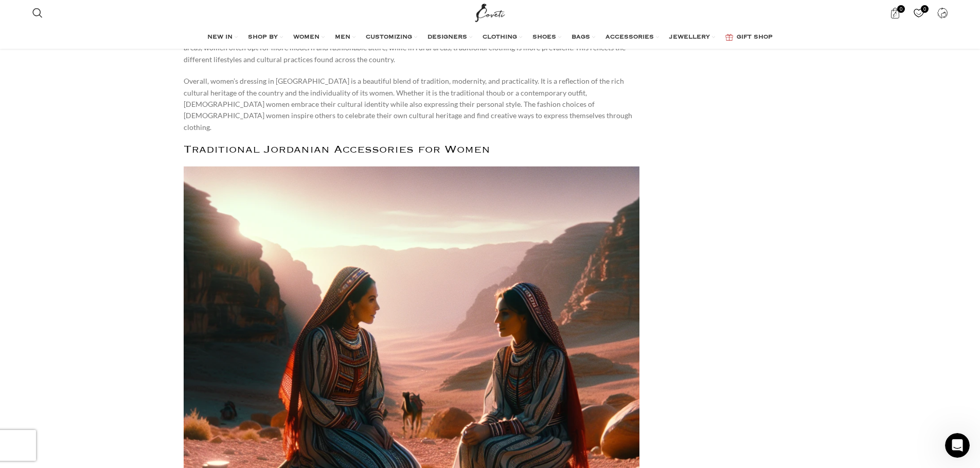  Describe the element at coordinates (263, 37) in the screenshot. I see `span: SHOP BY` at that location.